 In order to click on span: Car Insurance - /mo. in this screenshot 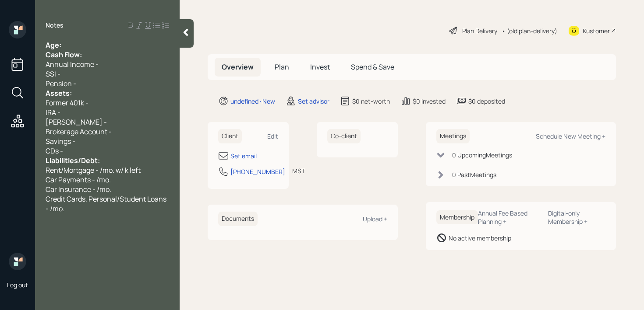, I will do `click(78, 189)`.